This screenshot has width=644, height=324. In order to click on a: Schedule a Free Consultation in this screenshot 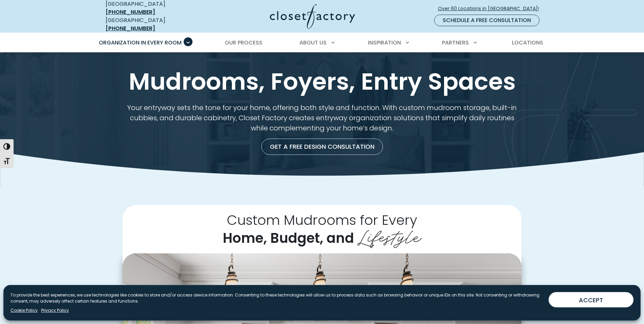, I will do `click(487, 21)`.